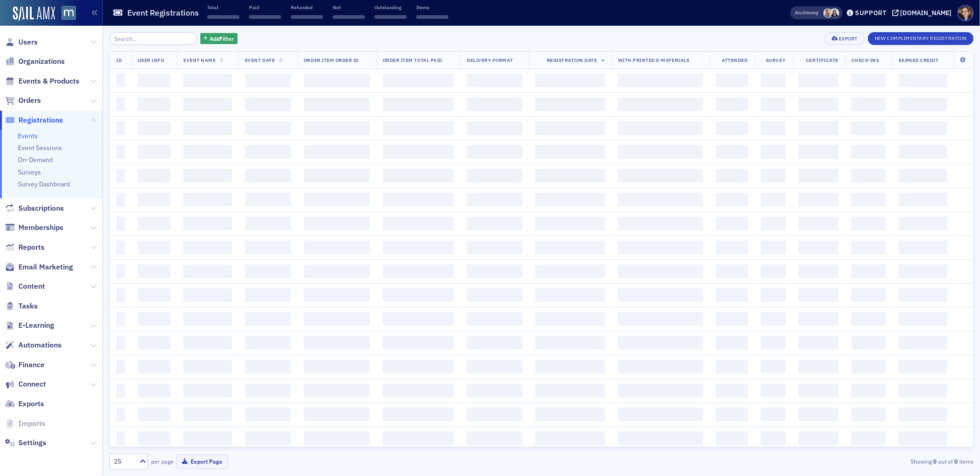 The width and height of the screenshot is (980, 476). I want to click on span: Users, so click(28, 42).